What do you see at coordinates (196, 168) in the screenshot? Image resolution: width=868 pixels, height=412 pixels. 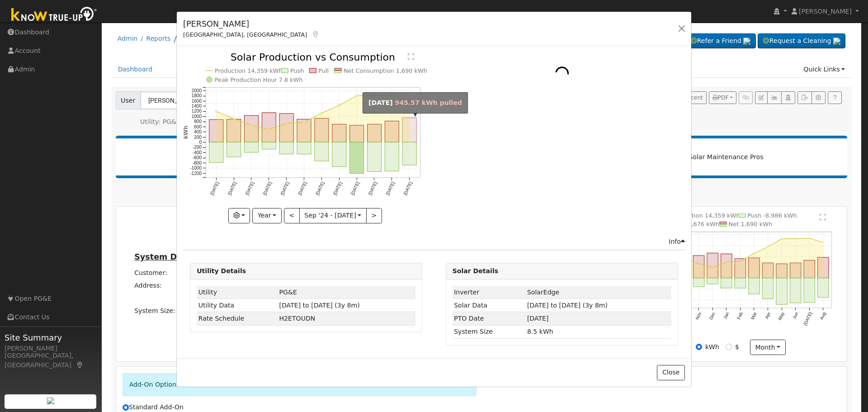 I see `text: -1000` at bounding box center [196, 168].